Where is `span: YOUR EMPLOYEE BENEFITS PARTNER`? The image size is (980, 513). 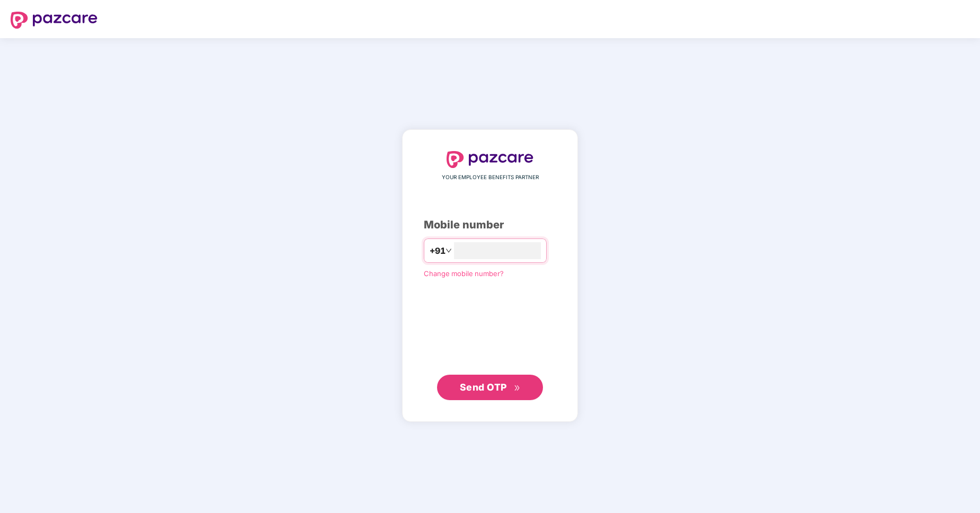 span: YOUR EMPLOYEE BENEFITS PARTNER is located at coordinates (490, 177).